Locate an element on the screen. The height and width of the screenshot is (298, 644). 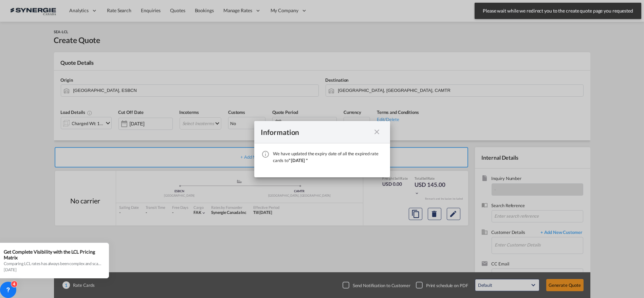
md-icon: icon-information-outline is located at coordinates (266, 154).